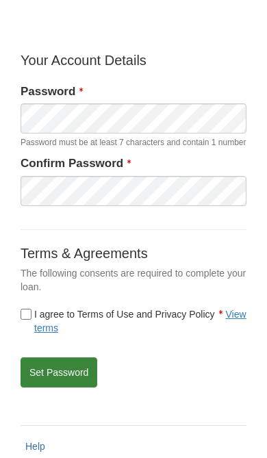 This screenshot has width=267, height=458. I want to click on p: Terms & Agreements, so click(134, 253).